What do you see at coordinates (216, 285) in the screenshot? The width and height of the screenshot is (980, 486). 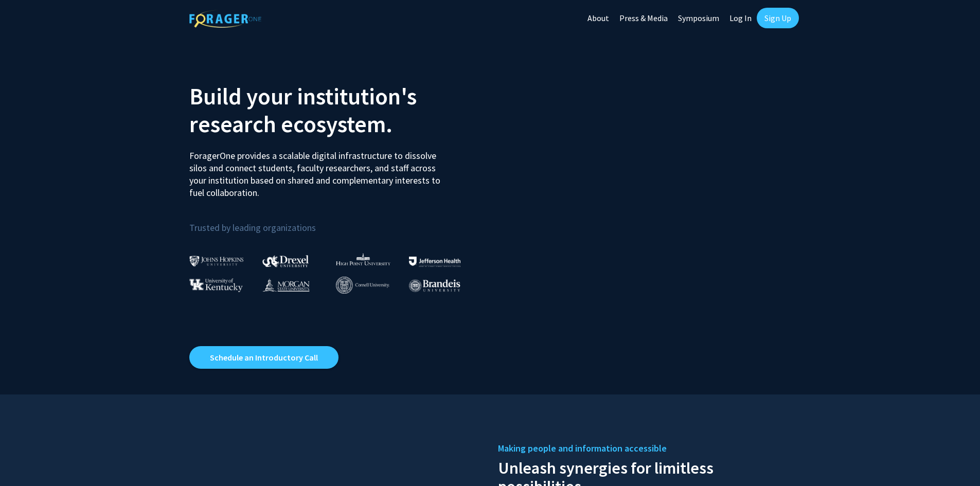 I see `img: University of Kentucky` at bounding box center [216, 285].